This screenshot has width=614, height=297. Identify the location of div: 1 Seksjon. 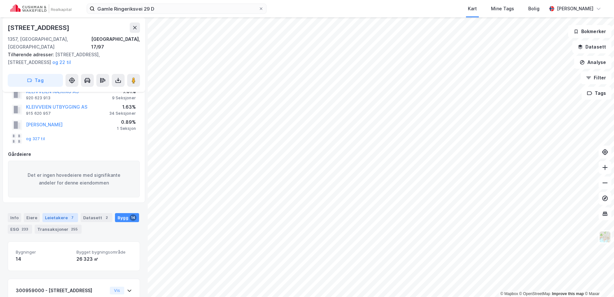
(126, 128).